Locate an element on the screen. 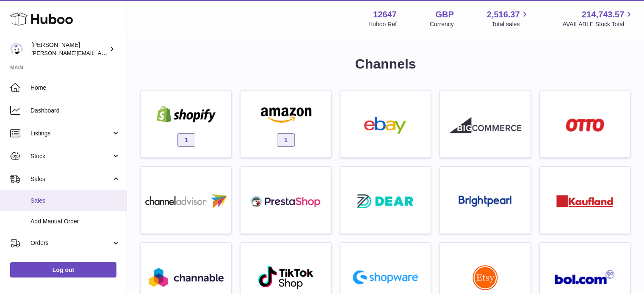  div: Currency is located at coordinates (442, 24).